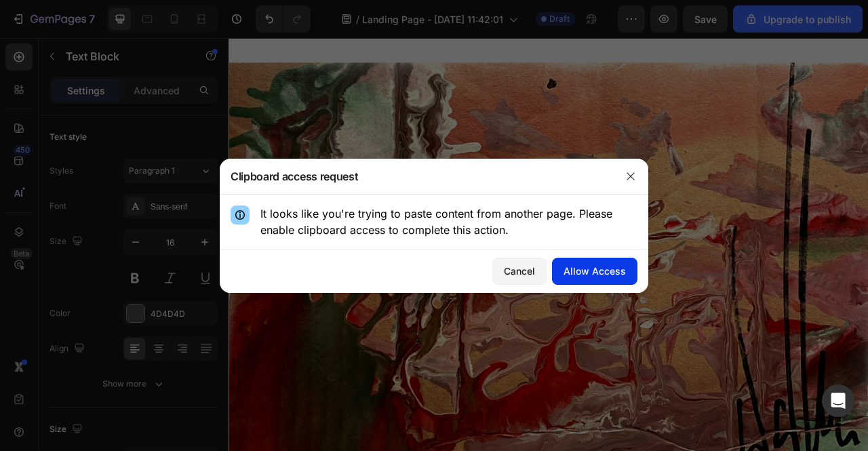 The height and width of the screenshot is (451, 868). I want to click on div: Text Block, so click(51, 276).